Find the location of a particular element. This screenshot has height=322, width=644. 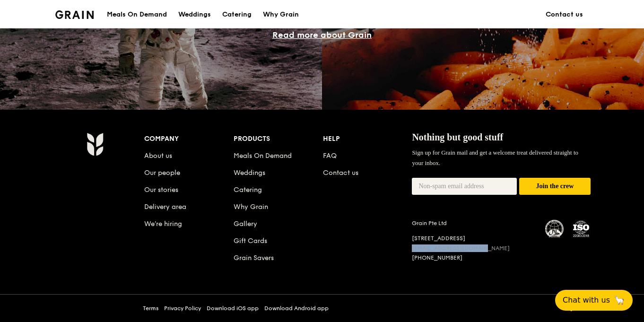

span: Nothing but good stuff is located at coordinates (457, 137).